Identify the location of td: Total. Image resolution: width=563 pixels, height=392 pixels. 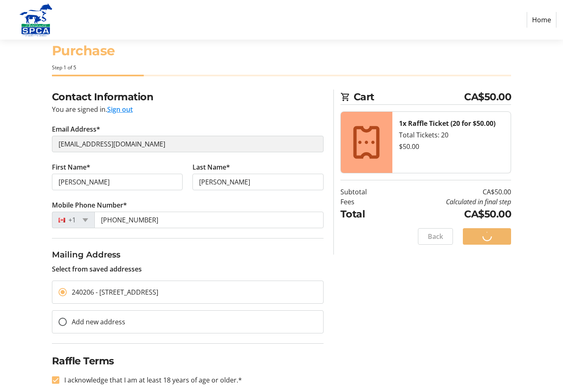
(365, 214).